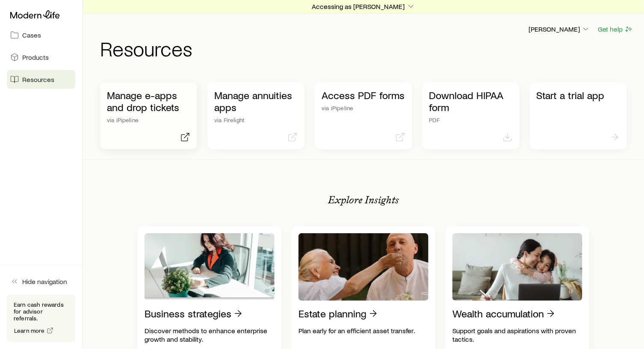 This screenshot has height=349, width=644. I want to click on p: Plan early for an efficient asset transfer., so click(364, 331).